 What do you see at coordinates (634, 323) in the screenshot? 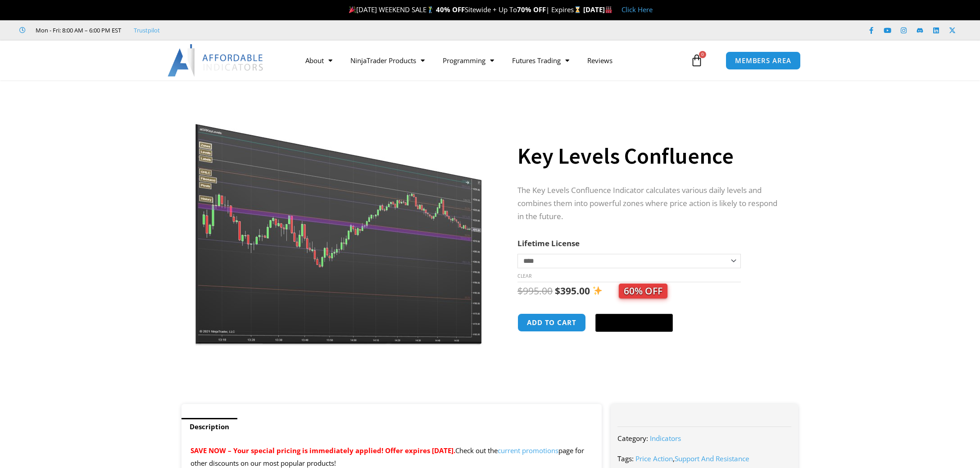
I see `button: Buy with GPay` at bounding box center [634, 323].